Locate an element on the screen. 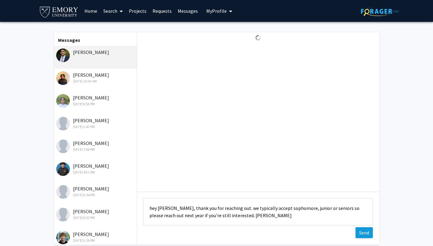  button: Send is located at coordinates (364, 233).